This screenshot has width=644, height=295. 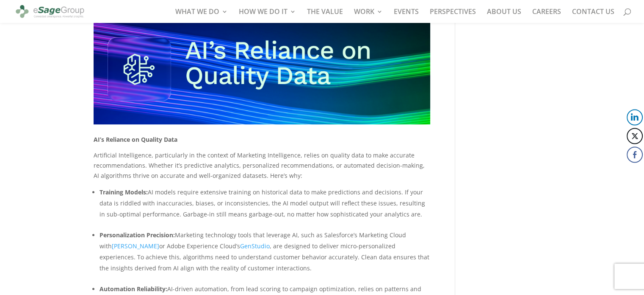 What do you see at coordinates (635, 117) in the screenshot?
I see `button: LinkedIn Share` at bounding box center [635, 117].